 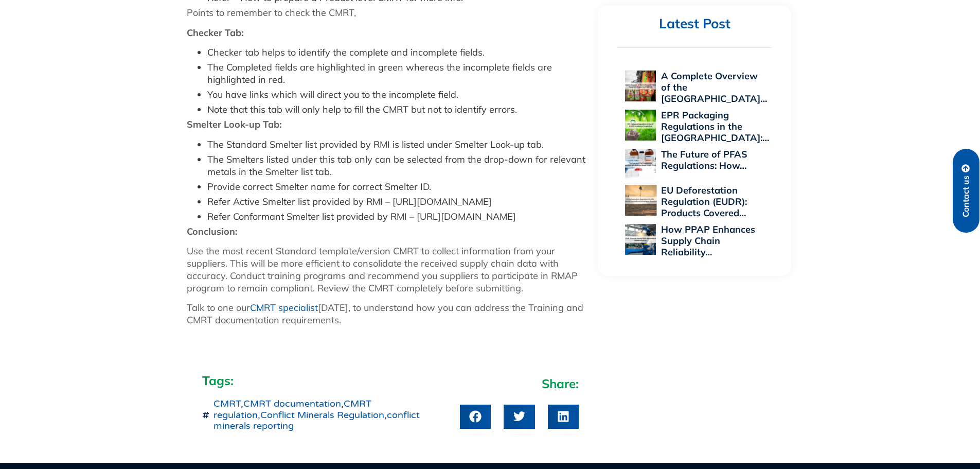 I want to click on div: Share on linkedin, so click(x=563, y=417).